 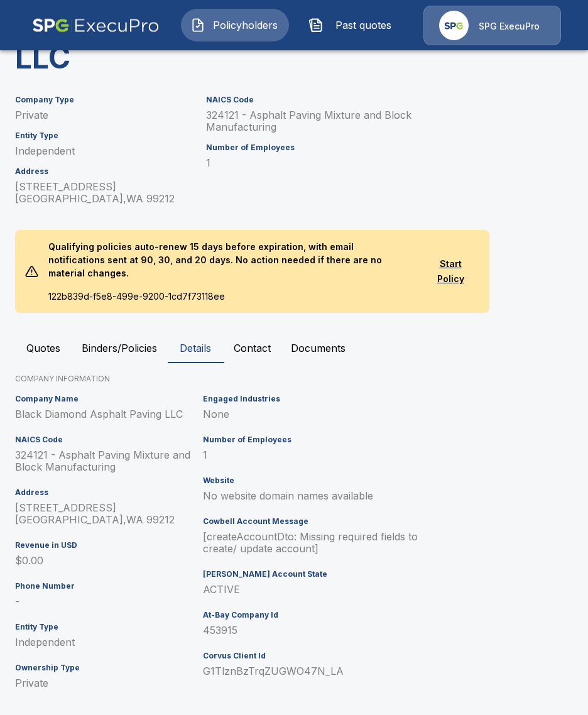 What do you see at coordinates (96, 25) in the screenshot?
I see `img: AA Logo` at bounding box center [96, 25].